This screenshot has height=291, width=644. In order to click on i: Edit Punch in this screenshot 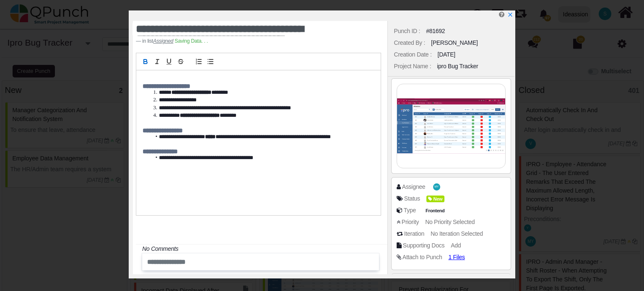, I will do `click(501, 14)`.